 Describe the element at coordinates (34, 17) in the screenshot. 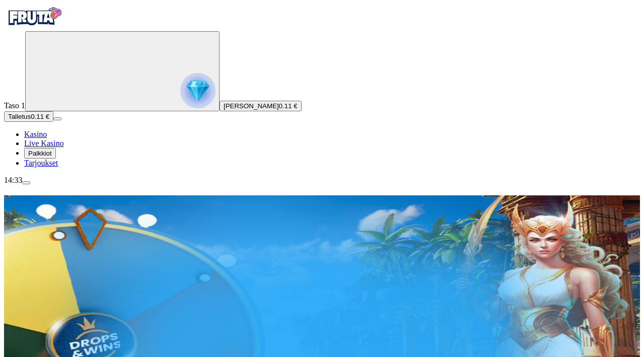

I see `img: Fruta` at that location.